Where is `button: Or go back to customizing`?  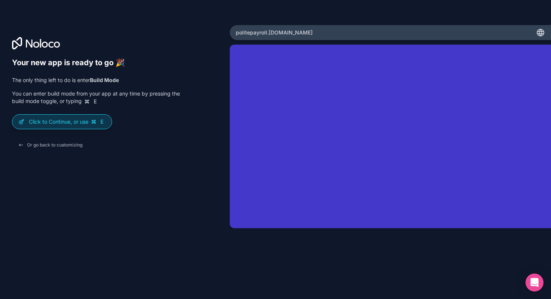 button: Or go back to customizing is located at coordinates (50, 145).